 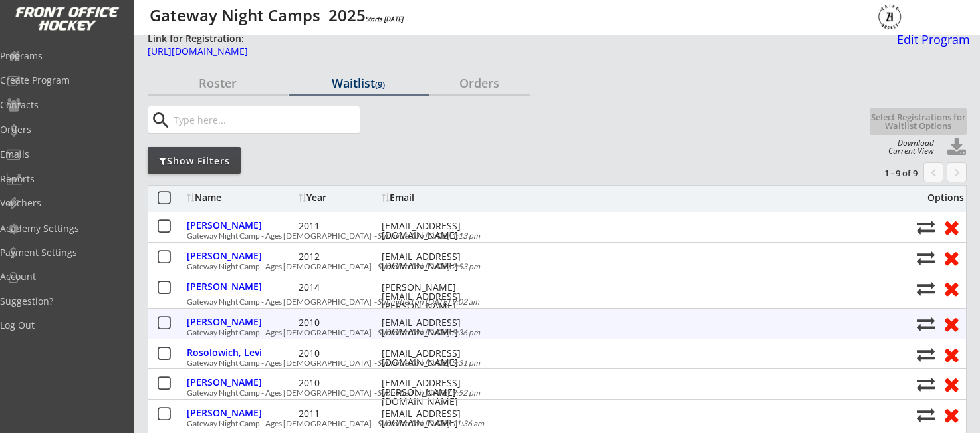 I want to click on div: Orders, so click(x=479, y=83).